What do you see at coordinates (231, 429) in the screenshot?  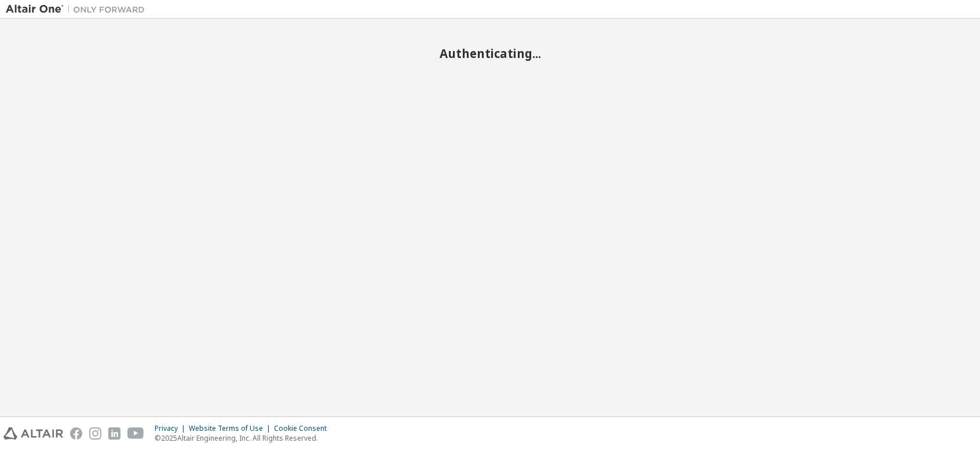 I see `div: Website Terms of Use` at bounding box center [231, 429].